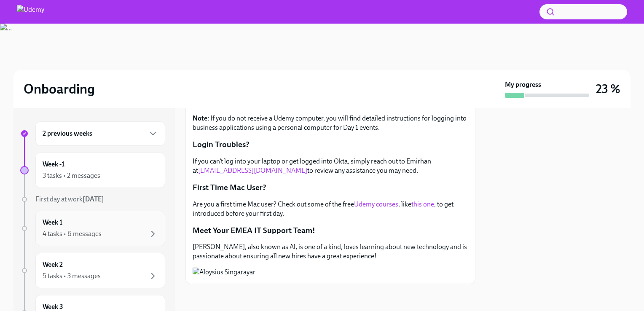  Describe the element at coordinates (331, 231) in the screenshot. I see `p: Meet Your EMEA IT Support Team!` at that location.